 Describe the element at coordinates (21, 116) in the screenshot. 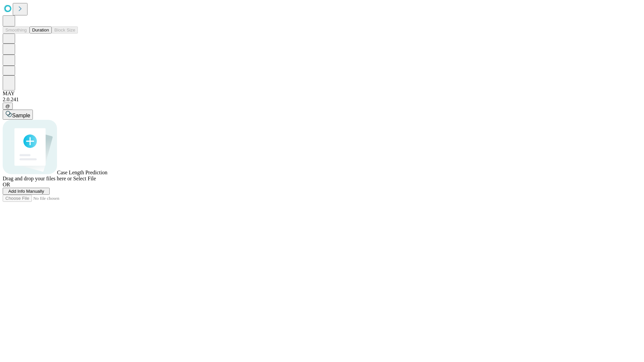

I see `span: Sample` at that location.